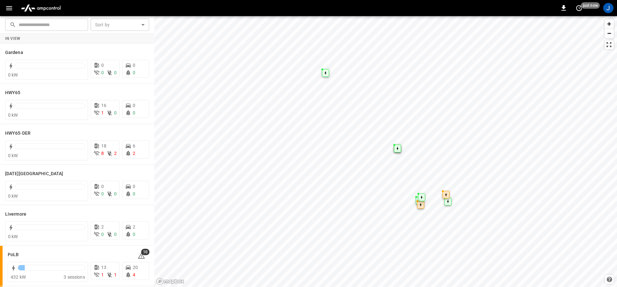 The height and width of the screenshot is (287, 617). What do you see at coordinates (609, 24) in the screenshot?
I see `span: Zoom in` at bounding box center [609, 24].